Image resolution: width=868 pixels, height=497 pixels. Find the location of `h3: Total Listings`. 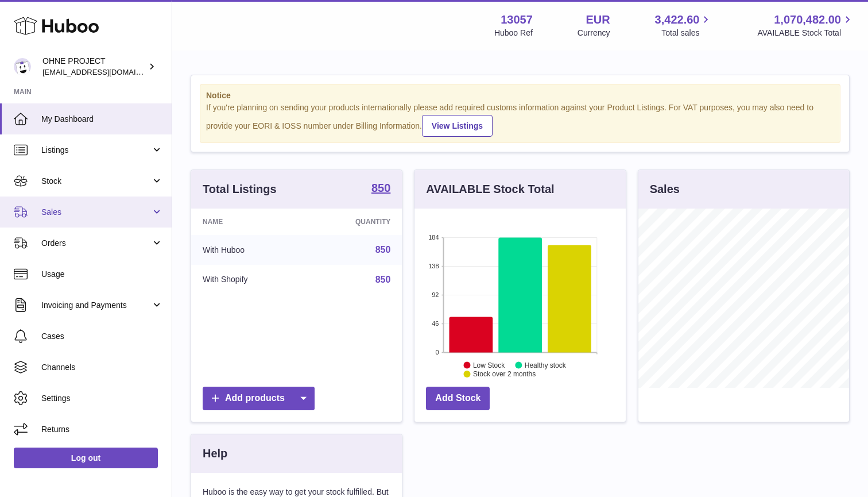

h3: Total Listings is located at coordinates (239, 189).